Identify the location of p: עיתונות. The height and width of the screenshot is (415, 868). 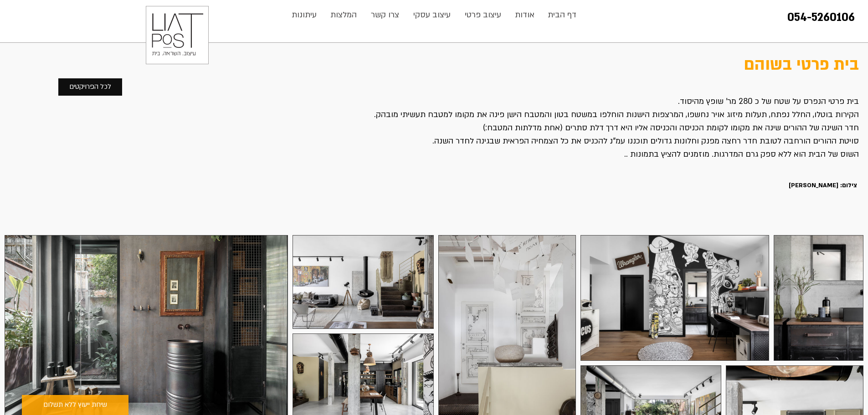
(304, 15).